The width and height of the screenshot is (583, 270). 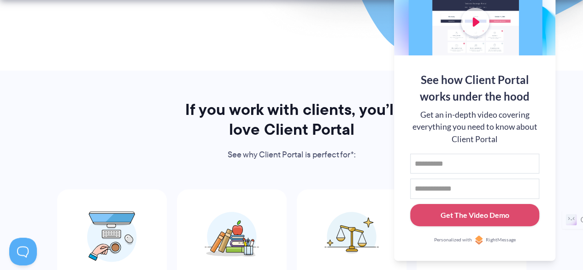 What do you see at coordinates (501, 240) in the screenshot?
I see `span: RightMessage` at bounding box center [501, 240].